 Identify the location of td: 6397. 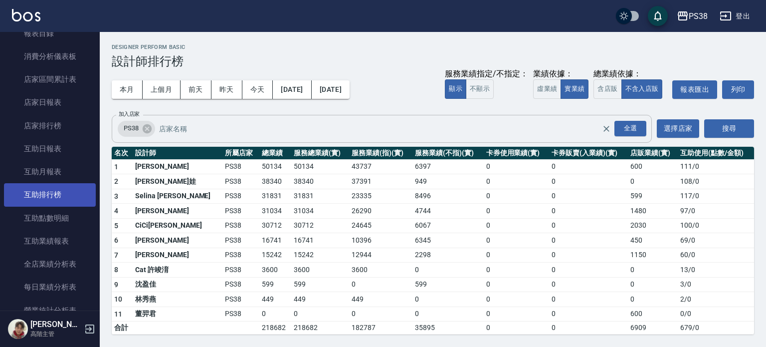
(448, 167).